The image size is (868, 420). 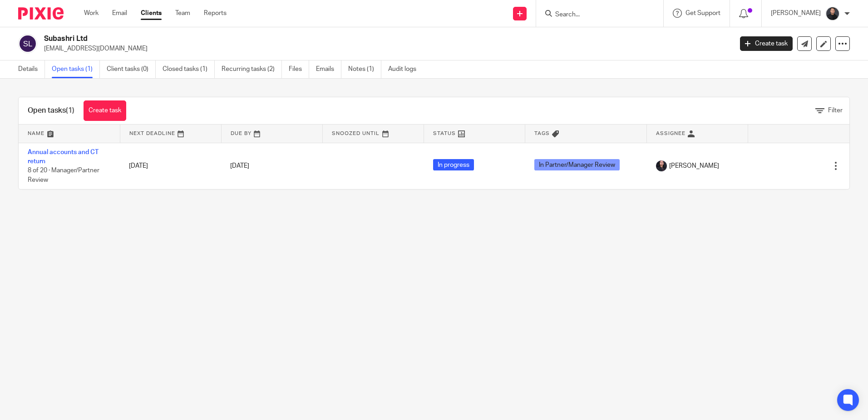 What do you see at coordinates (76, 69) in the screenshot?
I see `a: Open tasks (1)` at bounding box center [76, 69].